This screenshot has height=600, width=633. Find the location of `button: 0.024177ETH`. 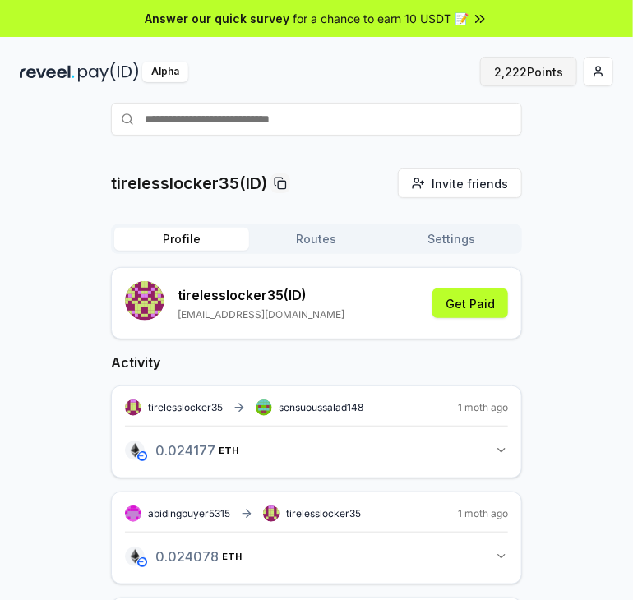

button: 0.024177ETH is located at coordinates (317, 451).